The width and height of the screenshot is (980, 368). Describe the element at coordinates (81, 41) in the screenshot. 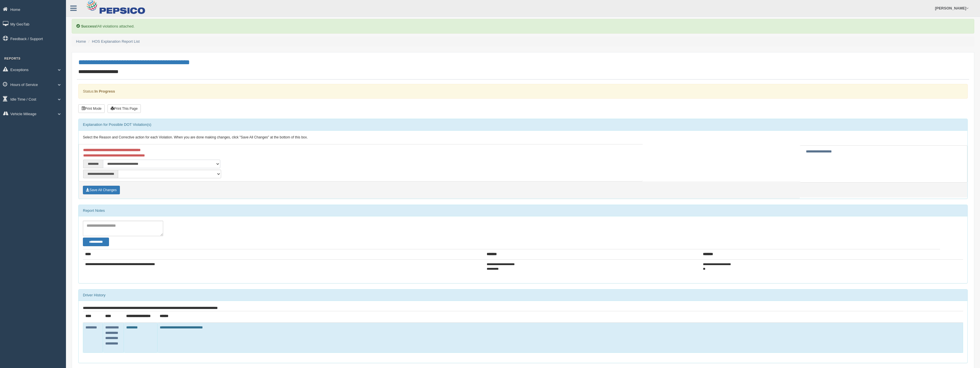

I see `a: Home` at that location.